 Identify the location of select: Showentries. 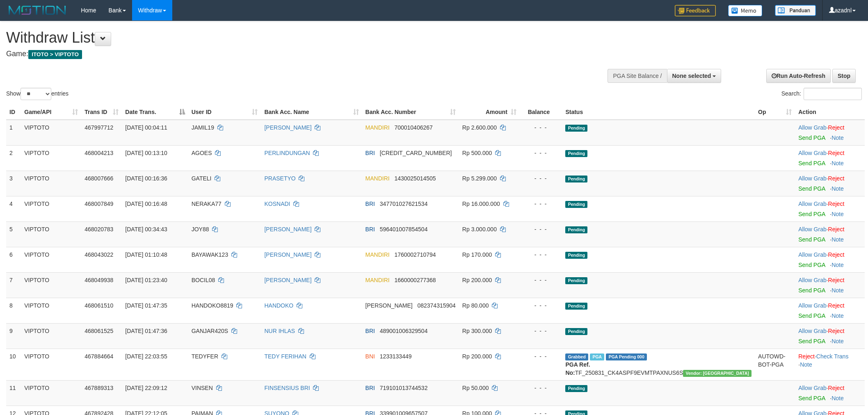
(35, 94).